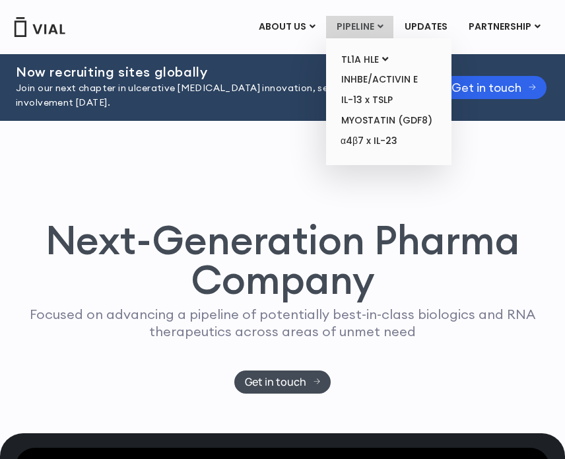 The width and height of the screenshot is (565, 459). I want to click on a: PIPELINEMenu Toggle, so click(360, 27).